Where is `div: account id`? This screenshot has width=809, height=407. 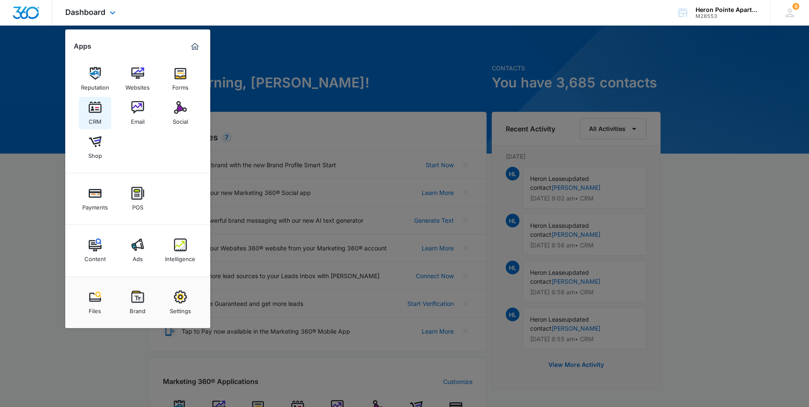 div: account id is located at coordinates (727, 16).